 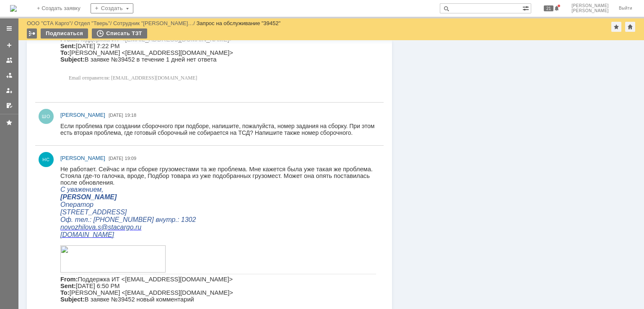 I want to click on div: Запрос на обслуживание "39452", so click(x=239, y=23).